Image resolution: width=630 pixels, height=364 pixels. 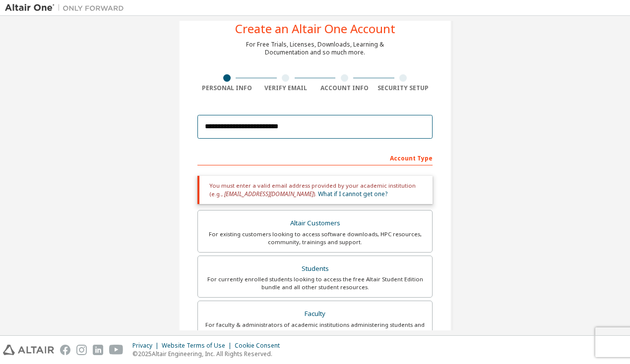 What do you see at coordinates (227, 89) in the screenshot?
I see `div: Personal Info` at bounding box center [227, 89].